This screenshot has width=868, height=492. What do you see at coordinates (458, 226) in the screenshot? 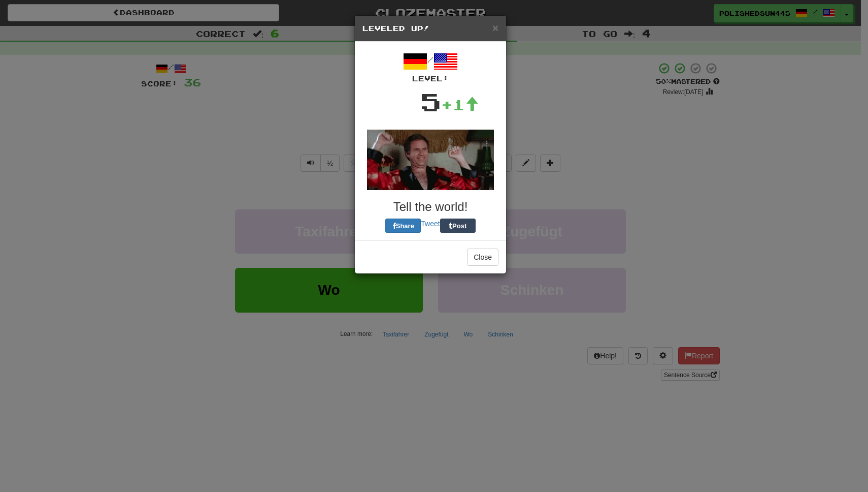
I see `button: Post` at bounding box center [458, 226].